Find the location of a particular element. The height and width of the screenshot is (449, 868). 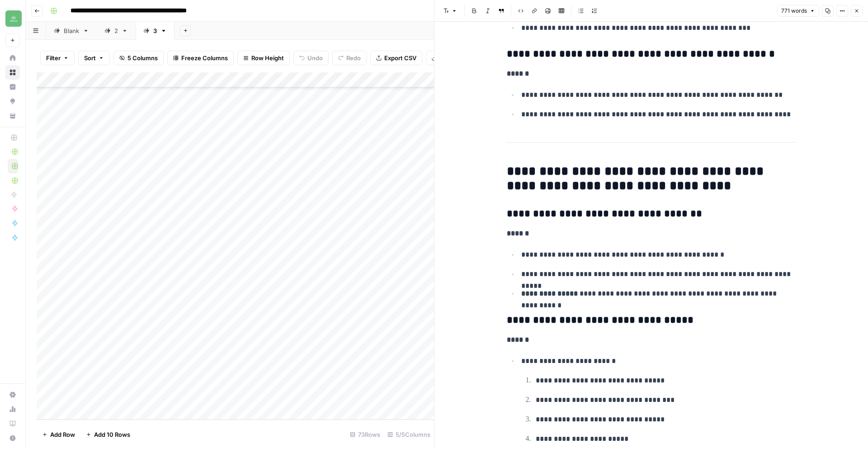

div: Blank is located at coordinates (71, 31).